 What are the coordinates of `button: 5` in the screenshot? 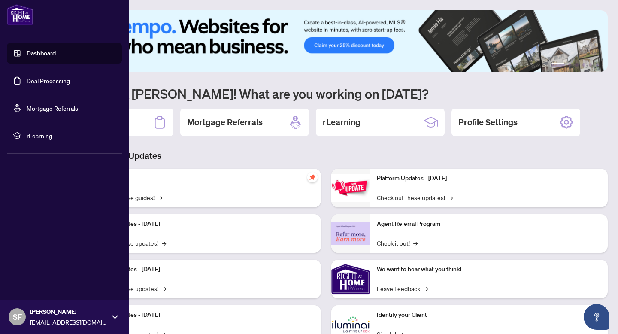 It's located at (591, 65).